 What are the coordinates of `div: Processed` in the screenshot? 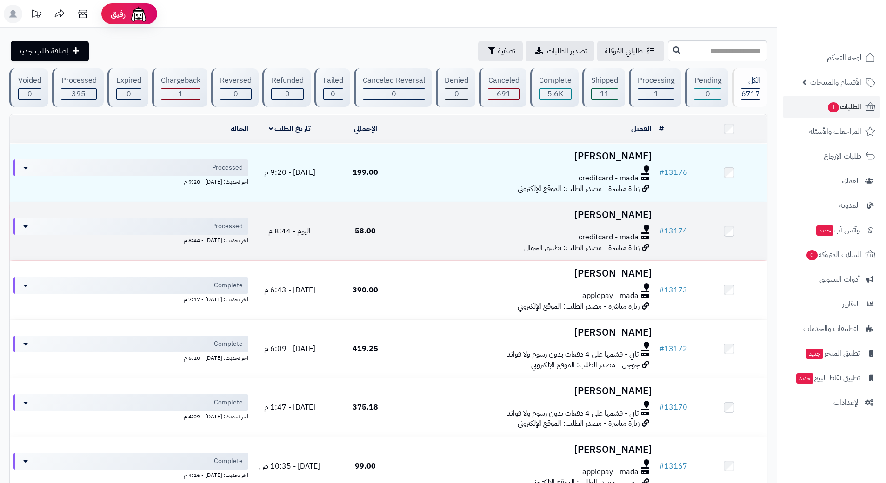 It's located at (79, 80).